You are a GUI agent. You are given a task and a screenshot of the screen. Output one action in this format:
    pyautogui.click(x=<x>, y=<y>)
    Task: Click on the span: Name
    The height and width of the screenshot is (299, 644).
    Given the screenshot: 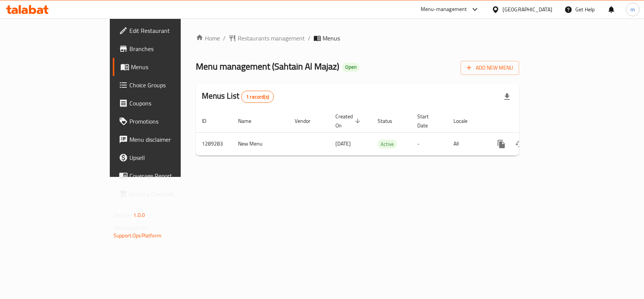 What is the action you would take?
    pyautogui.click(x=249, y=121)
    